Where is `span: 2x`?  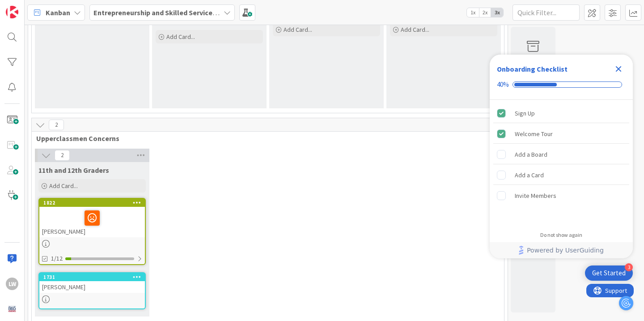 span: 2x is located at coordinates (485, 13).